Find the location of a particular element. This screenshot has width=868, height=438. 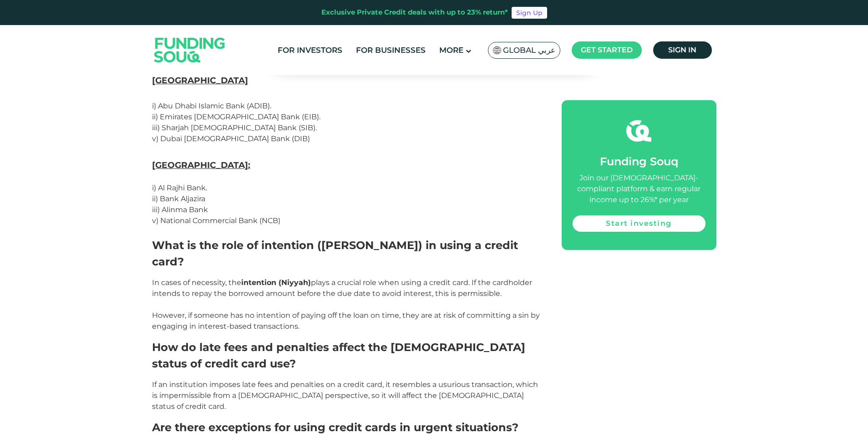

a: Sign Up is located at coordinates (529, 13).